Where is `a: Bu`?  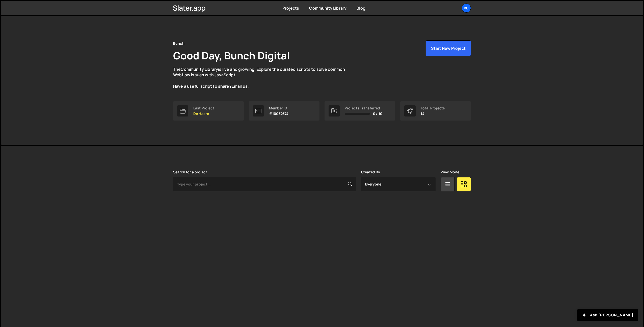 a: Bu is located at coordinates (466, 8).